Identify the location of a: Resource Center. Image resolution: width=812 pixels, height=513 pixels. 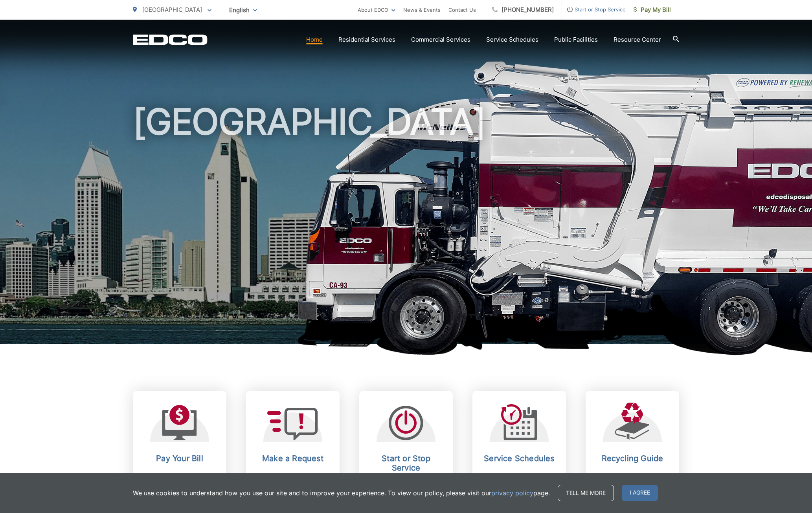
(637, 40).